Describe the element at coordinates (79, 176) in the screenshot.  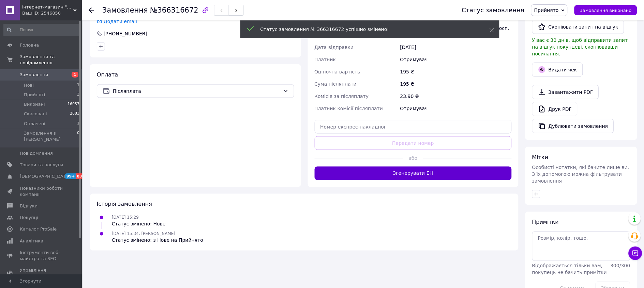
I see `span: 83` at that location.